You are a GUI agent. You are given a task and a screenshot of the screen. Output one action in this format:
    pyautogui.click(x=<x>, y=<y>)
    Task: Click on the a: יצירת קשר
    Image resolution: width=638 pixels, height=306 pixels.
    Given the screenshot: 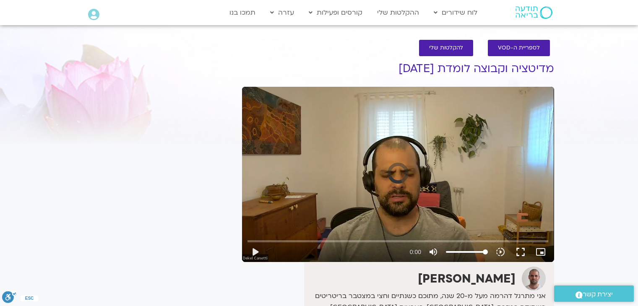 What is the action you would take?
    pyautogui.click(x=594, y=294)
    